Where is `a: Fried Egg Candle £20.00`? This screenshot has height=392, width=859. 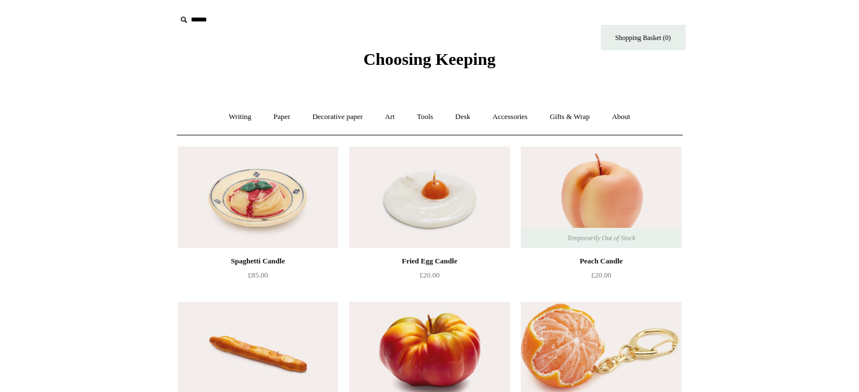
a: Fried Egg Candle £20.00 is located at coordinates (429, 278).